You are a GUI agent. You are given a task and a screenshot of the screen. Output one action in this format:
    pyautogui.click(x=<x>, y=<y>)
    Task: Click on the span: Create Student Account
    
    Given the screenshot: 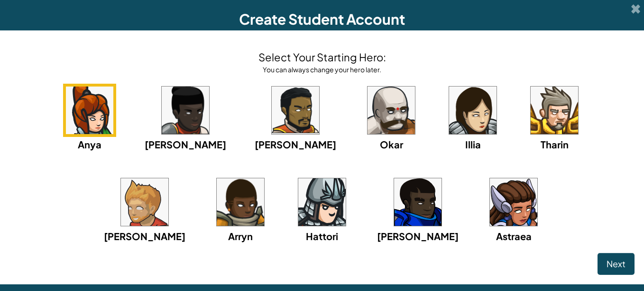 What is the action you would take?
    pyautogui.click(x=322, y=19)
    